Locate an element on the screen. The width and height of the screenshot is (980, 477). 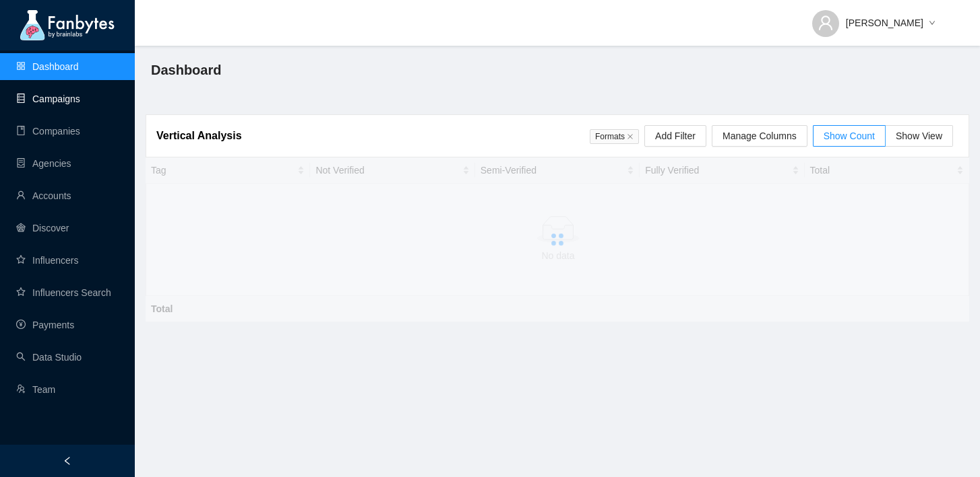
a: databaseCampaigns is located at coordinates (48, 99).